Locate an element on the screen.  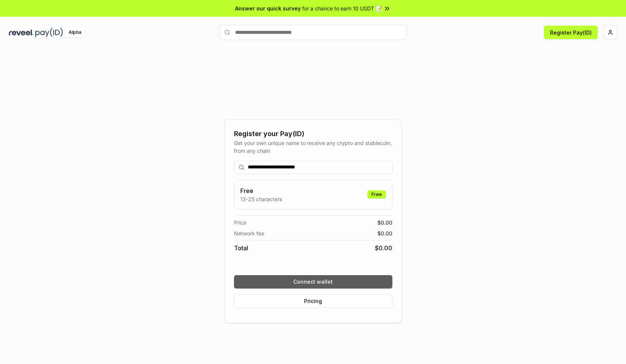
div: Register your Pay(ID) is located at coordinates (313, 134).